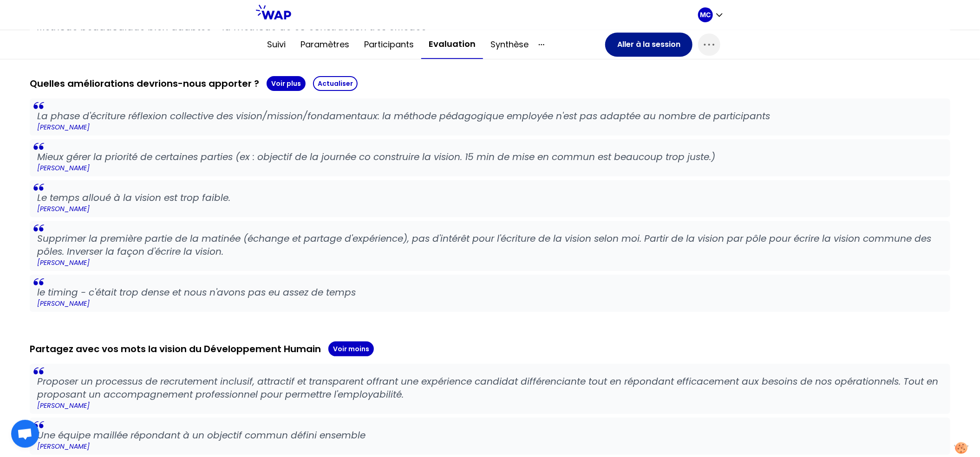 The image size is (980, 457). Describe the element at coordinates (490, 388) in the screenshot. I see `p: Proposer un processus de recrutement inclusif, attractif et transparent offrant une expérience ca...` at that location.